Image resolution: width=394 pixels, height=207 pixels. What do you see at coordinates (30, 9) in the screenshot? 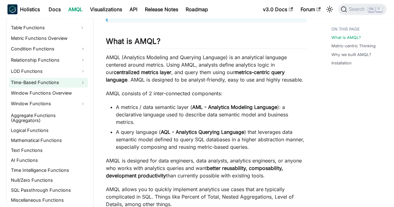
I see `b: Holistics` at bounding box center [30, 9].